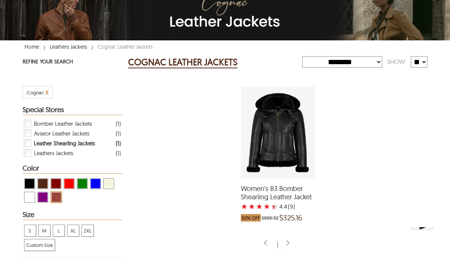  I want to click on label: 1 rating, so click(244, 206).